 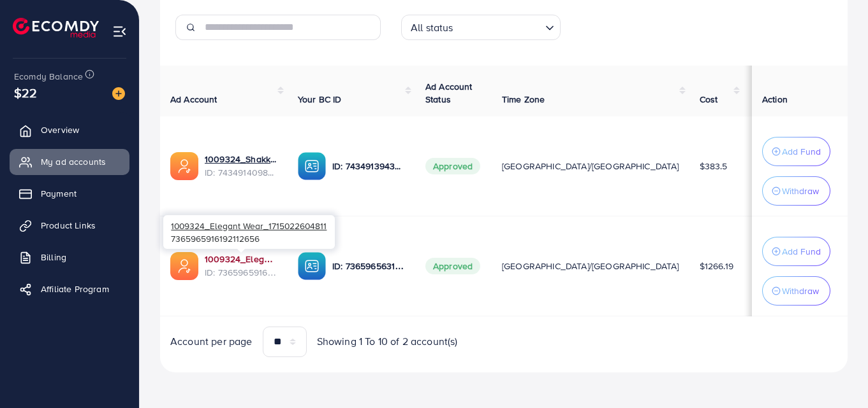 What do you see at coordinates (774, 99) in the screenshot?
I see `span: Action` at bounding box center [774, 99].